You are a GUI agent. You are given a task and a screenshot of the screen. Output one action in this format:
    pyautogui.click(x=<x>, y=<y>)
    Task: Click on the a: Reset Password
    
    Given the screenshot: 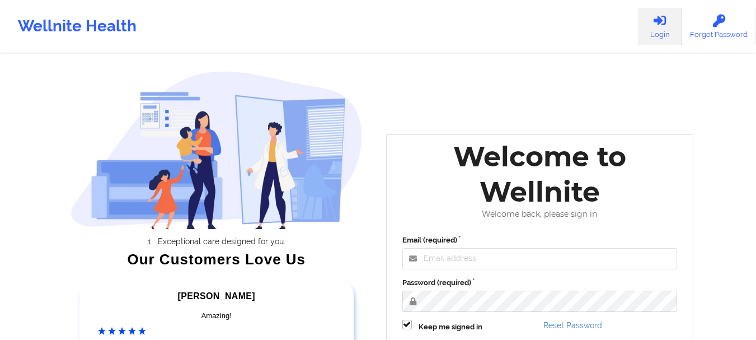 What is the action you would take?
    pyautogui.click(x=572, y=325)
    